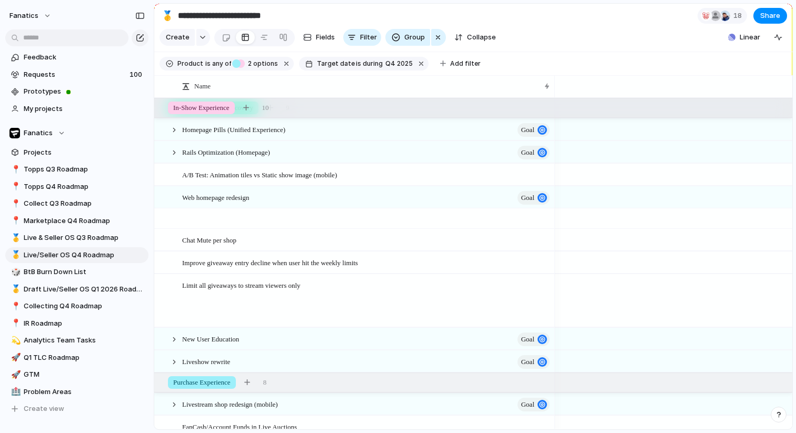 The height and width of the screenshot is (433, 796). Describe the element at coordinates (460, 64) in the screenshot. I see `button: Add filter` at that location.